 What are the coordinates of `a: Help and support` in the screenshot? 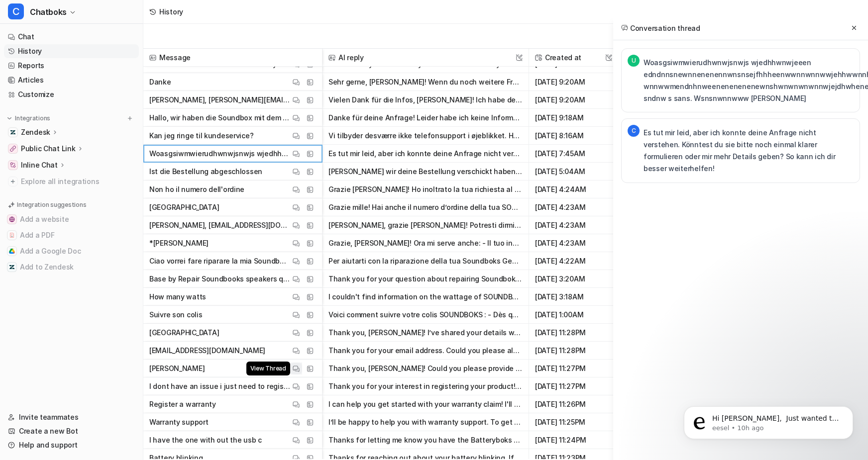 It's located at (71, 445).